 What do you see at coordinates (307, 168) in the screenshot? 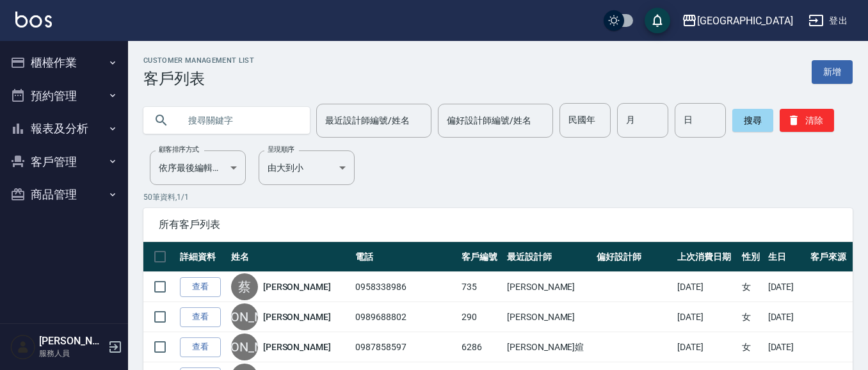
I see `div: 由大到小` at bounding box center [307, 168].